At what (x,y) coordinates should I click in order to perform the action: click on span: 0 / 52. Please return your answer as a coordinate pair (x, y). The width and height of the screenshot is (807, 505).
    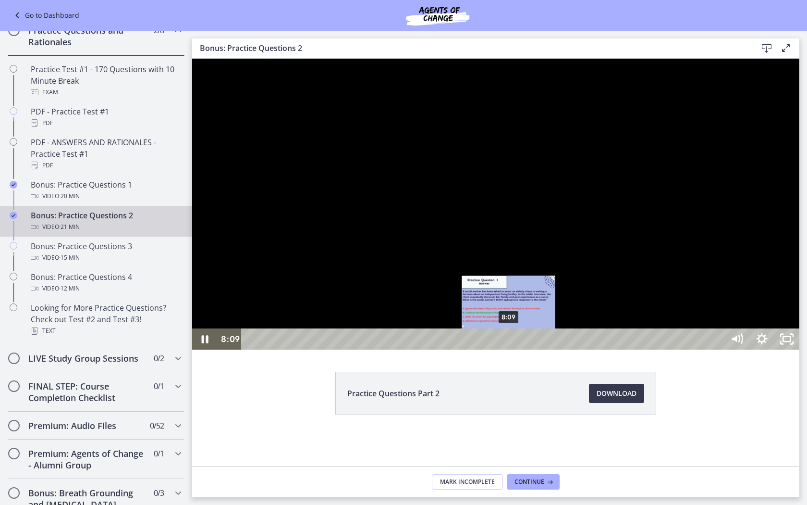
    Looking at the image, I should click on (157, 425).